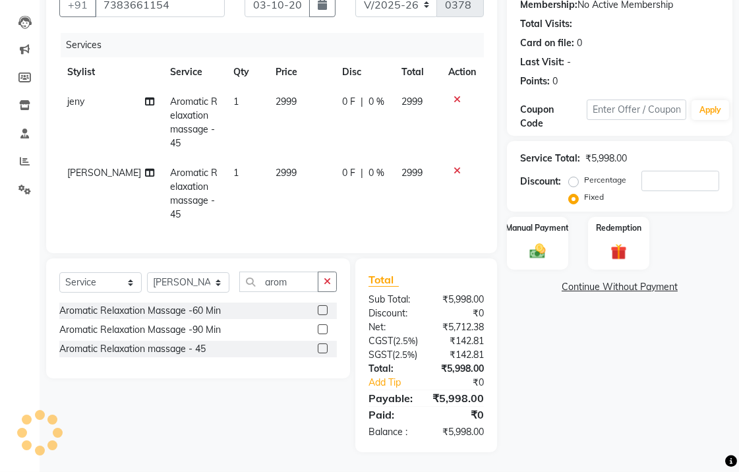  I want to click on label: Fixed, so click(594, 197).